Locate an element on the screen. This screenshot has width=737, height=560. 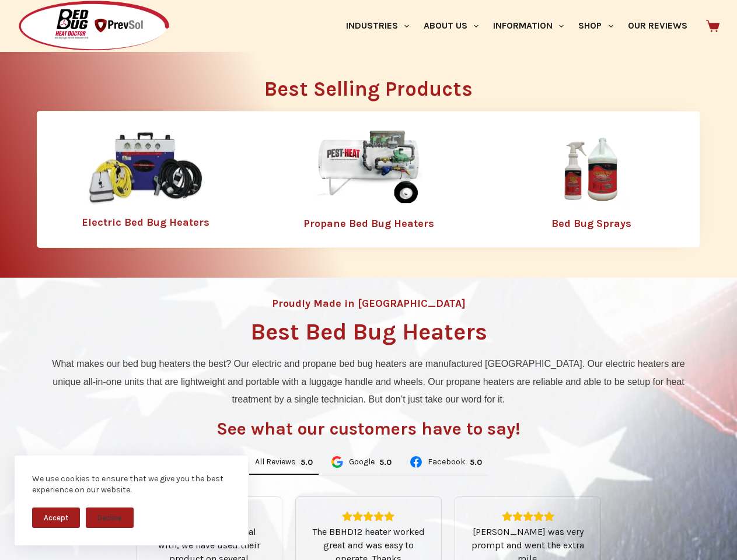
h2: Best Selling Products is located at coordinates (368, 89).